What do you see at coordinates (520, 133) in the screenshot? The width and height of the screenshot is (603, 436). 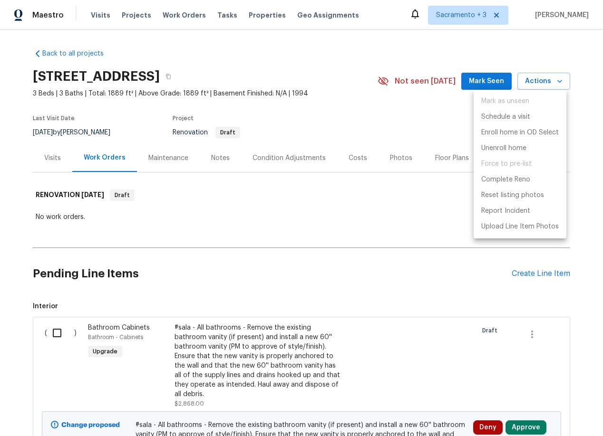 I see `p: Enroll home in OD Select` at bounding box center [520, 133].